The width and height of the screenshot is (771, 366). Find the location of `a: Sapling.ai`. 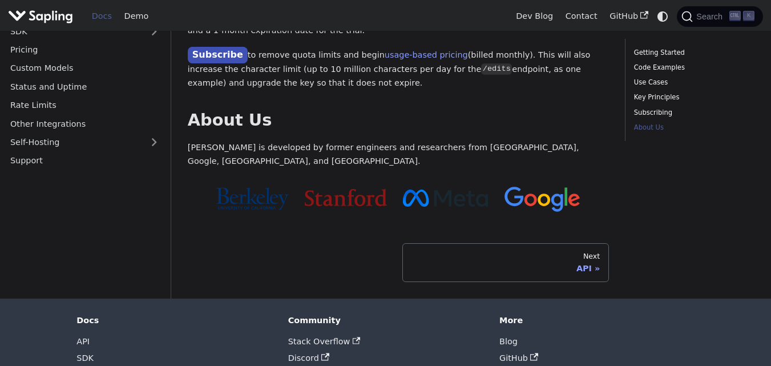

a: Sapling.ai is located at coordinates (42, 16).